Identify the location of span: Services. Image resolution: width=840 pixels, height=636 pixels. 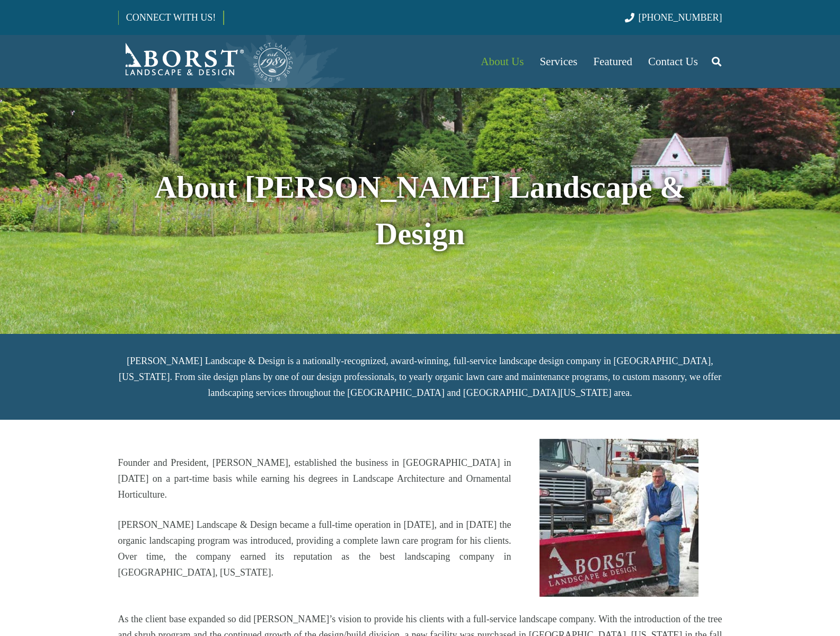
(558, 61).